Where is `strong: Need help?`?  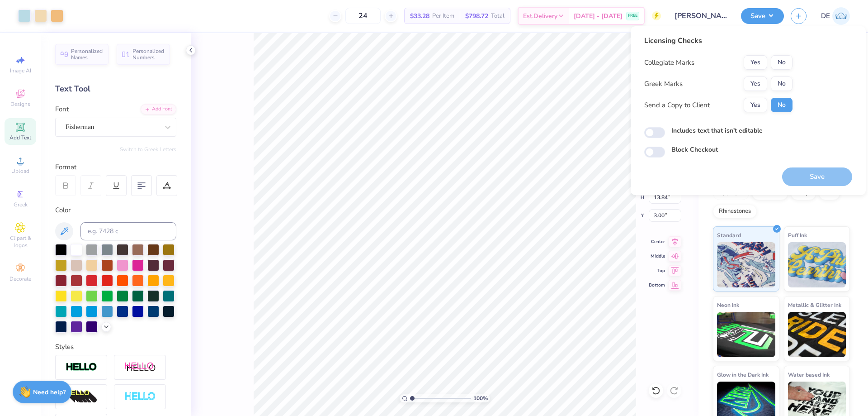 strong: Need help? is located at coordinates (49, 392).